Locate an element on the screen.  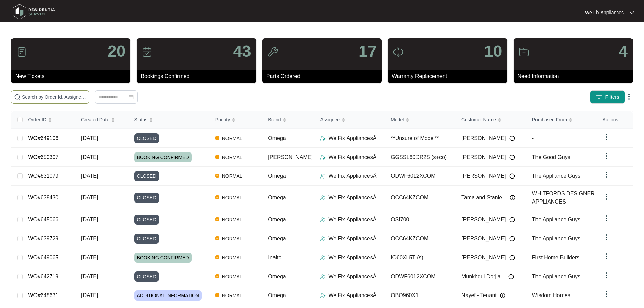
p: 17 is located at coordinates (367, 52).